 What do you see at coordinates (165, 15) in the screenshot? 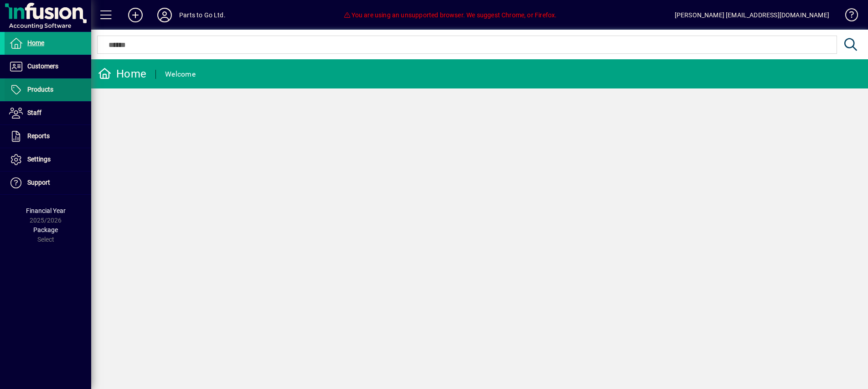
I see `button: Profile` at bounding box center [165, 15].